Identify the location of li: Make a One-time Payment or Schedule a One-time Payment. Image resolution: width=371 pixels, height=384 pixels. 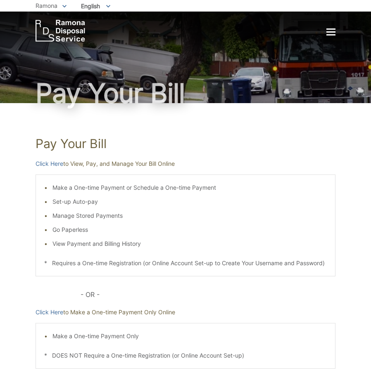
(189, 188).